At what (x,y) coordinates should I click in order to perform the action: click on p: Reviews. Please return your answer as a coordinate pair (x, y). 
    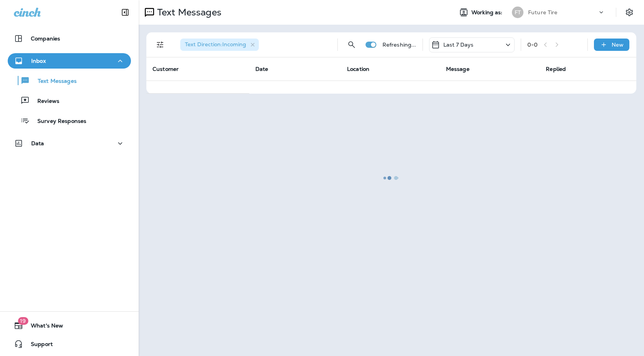
    Looking at the image, I should click on (44, 102).